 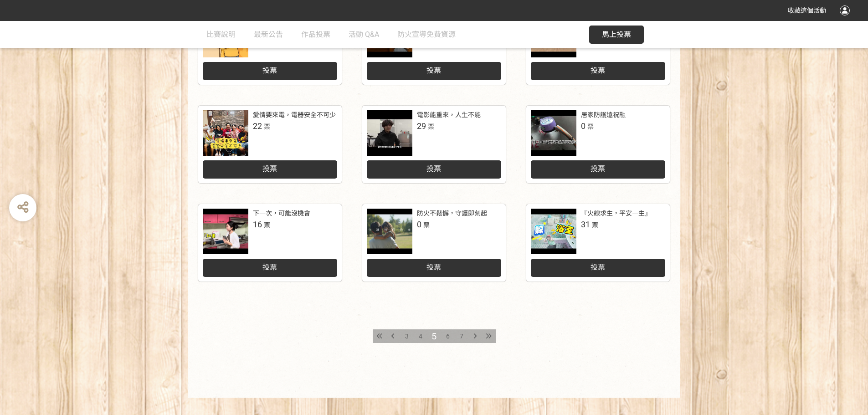 What do you see at coordinates (452, 213) in the screenshot?
I see `div: 防火不鬆懈，守護即刻起` at bounding box center [452, 213].